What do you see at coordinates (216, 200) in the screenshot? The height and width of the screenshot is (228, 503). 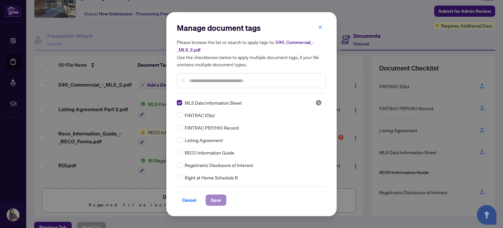 I see `button: Save` at bounding box center [216, 200].